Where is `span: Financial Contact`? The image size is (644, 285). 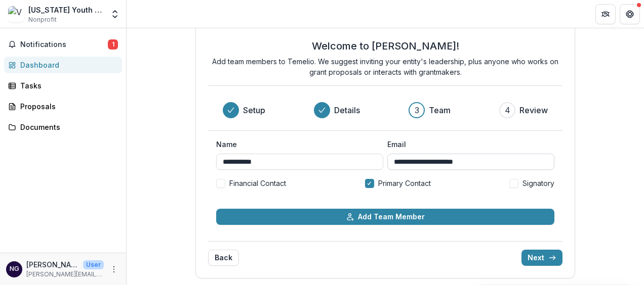
span: Financial Contact is located at coordinates (258, 183).